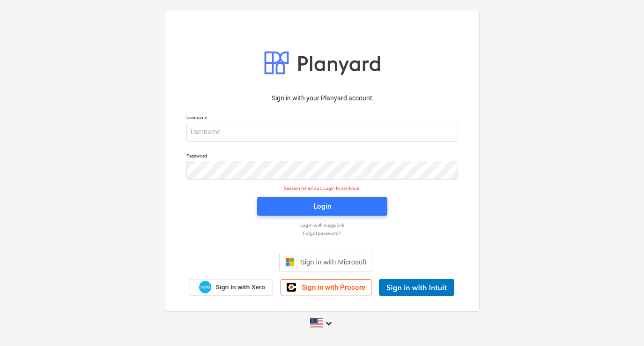 The width and height of the screenshot is (644, 346). I want to click on a: Sign in with Procore, so click(326, 287).